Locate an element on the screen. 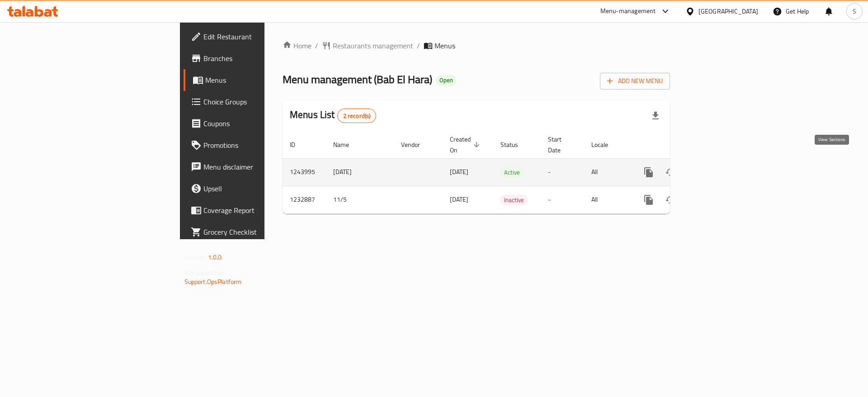 The width and height of the screenshot is (868, 397). a: Coverage Report is located at coordinates (254, 211).